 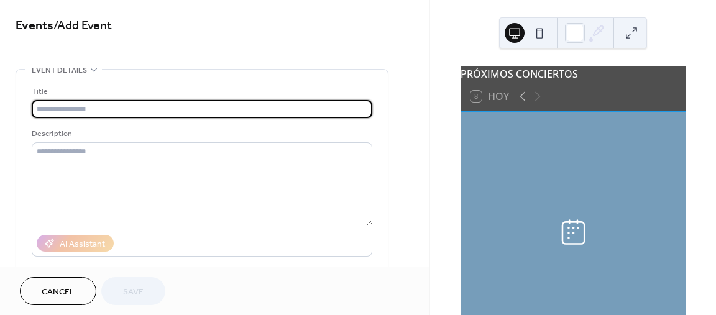 What do you see at coordinates (573, 74) in the screenshot?
I see `div: PRÓXIMOS CONCIERTOS` at bounding box center [573, 74].